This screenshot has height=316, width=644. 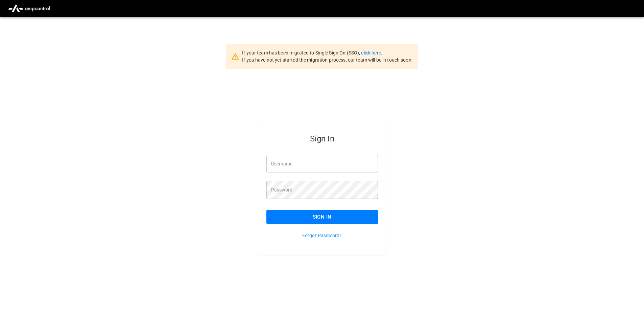 What do you see at coordinates (322, 217) in the screenshot?
I see `button: Sign In` at bounding box center [322, 217].